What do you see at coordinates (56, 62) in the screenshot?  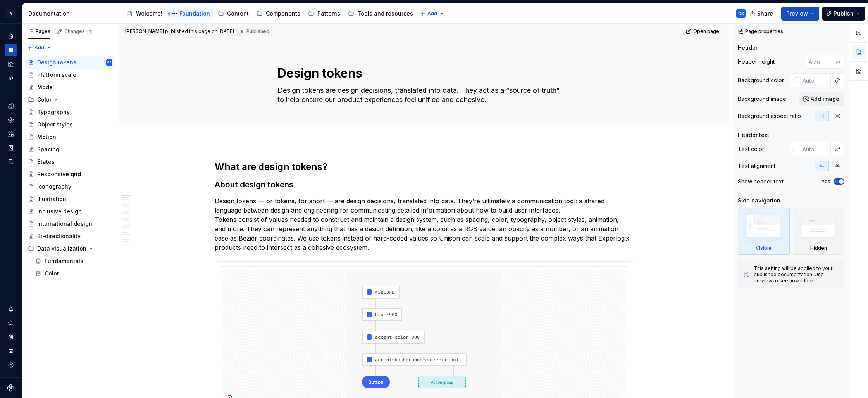 I see `div: Design tokens` at bounding box center [56, 62].